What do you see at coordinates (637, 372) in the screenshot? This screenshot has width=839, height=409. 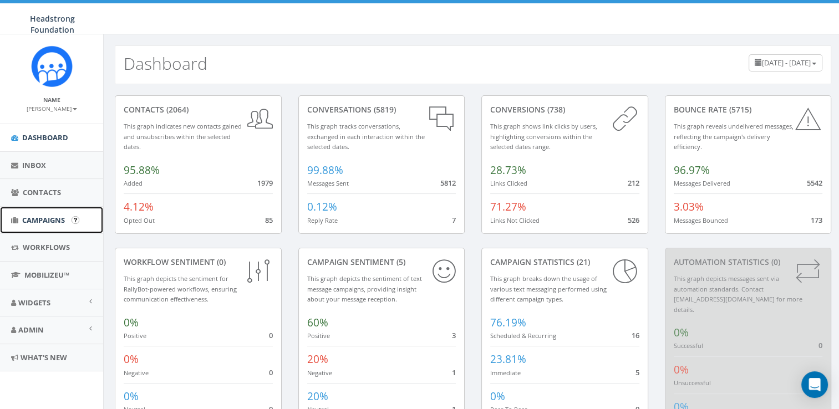 I see `span: 5` at bounding box center [637, 372].